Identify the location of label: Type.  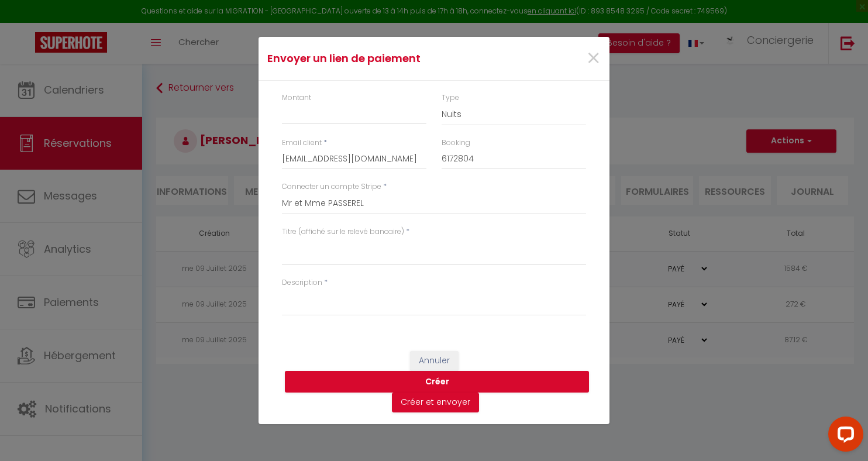
(450, 98).